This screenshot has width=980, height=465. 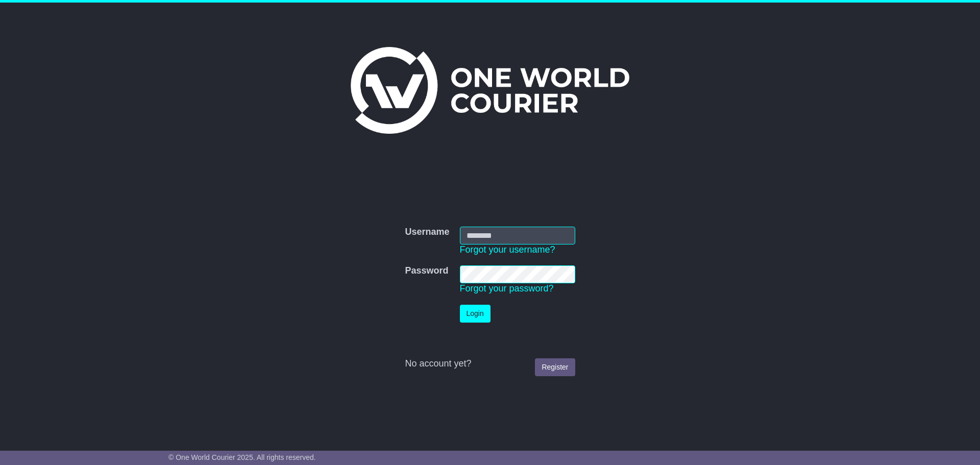 What do you see at coordinates (490, 364) in the screenshot?
I see `div: No account yet?` at bounding box center [490, 364].